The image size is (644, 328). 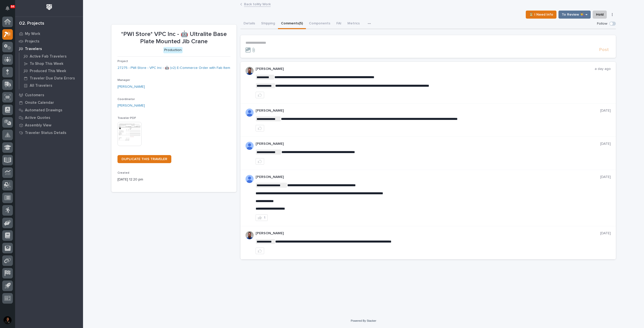 I want to click on p: Active Quotes, so click(x=37, y=118).